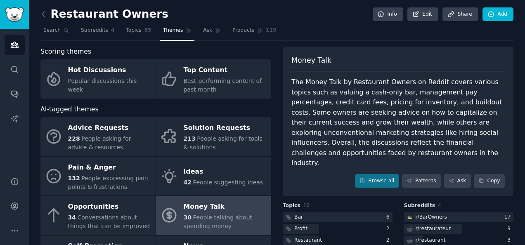  I want to click on div: Hot Discussions, so click(110, 71).